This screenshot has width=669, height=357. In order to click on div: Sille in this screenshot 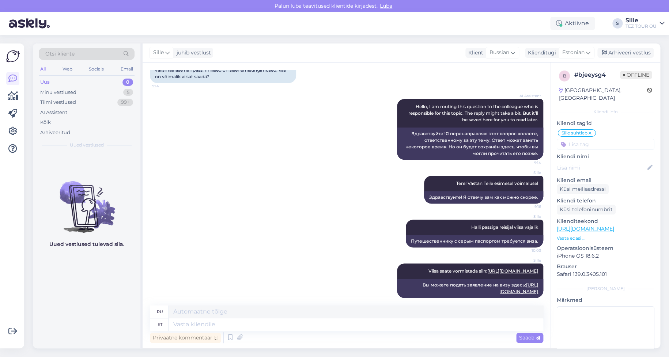, I will do `click(641, 20)`.